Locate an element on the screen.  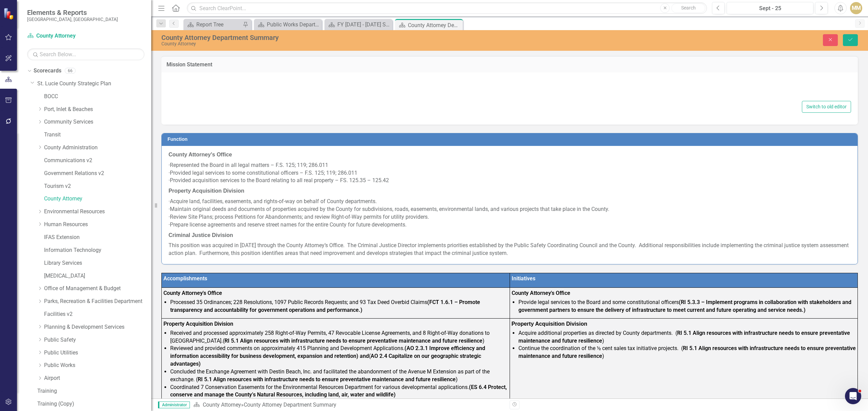
span: Elements & Reports is located at coordinates (72, 12).